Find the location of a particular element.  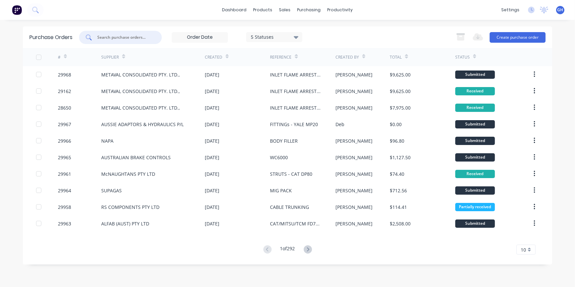

div: SUPAGAS is located at coordinates (112, 190).